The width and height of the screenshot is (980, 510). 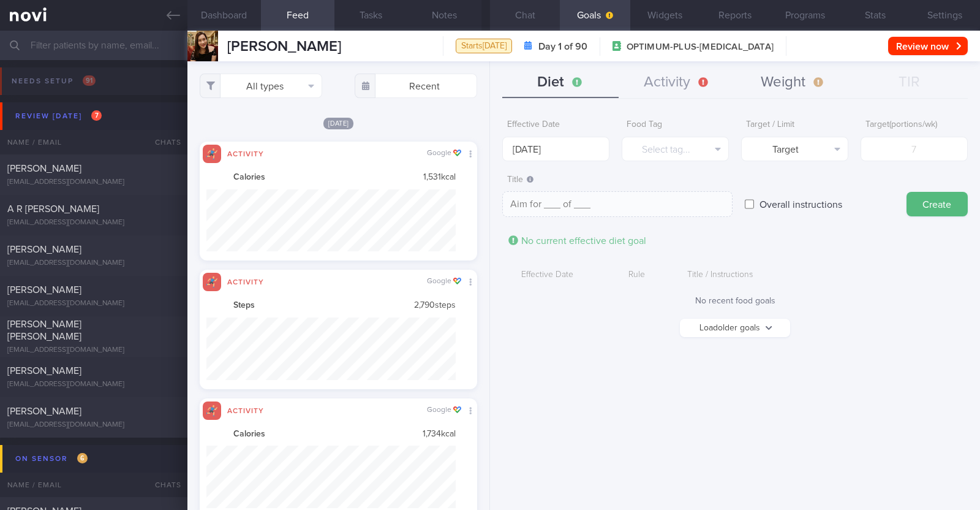 What do you see at coordinates (800, 204) in the screenshot?
I see `label: Overall instructions` at bounding box center [800, 204].